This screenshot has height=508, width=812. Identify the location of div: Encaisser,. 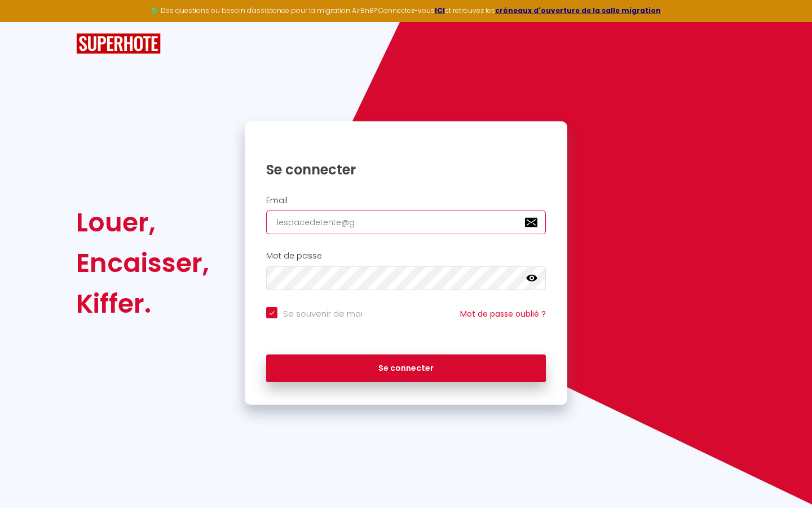
(143, 263).